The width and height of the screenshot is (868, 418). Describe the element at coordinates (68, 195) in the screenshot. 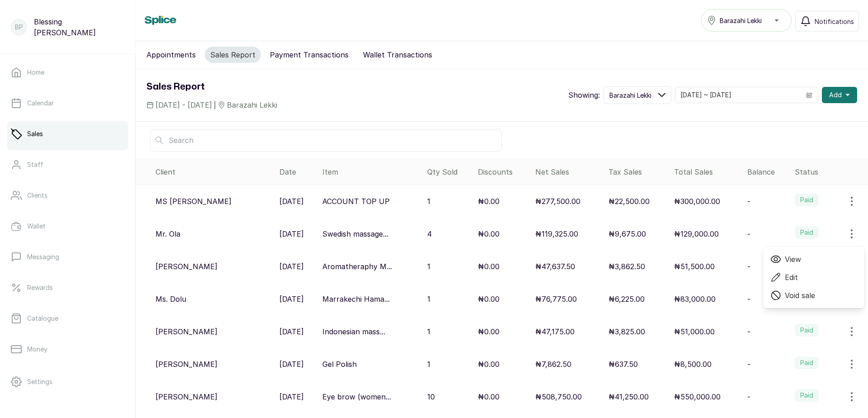

I see `a: Clients` at that location.